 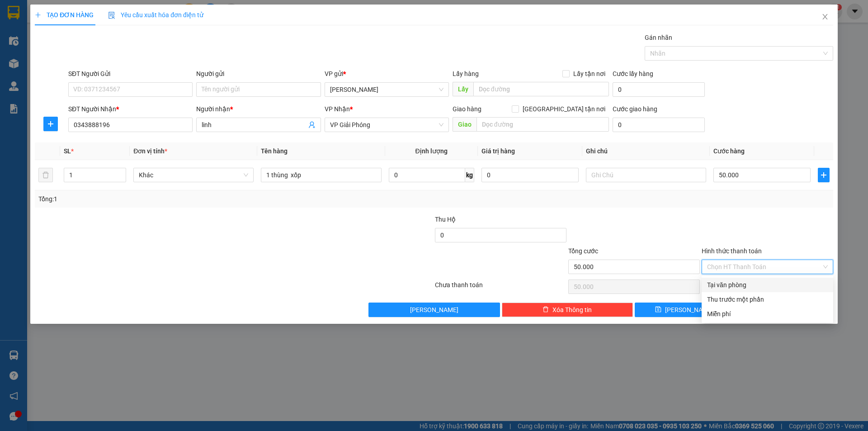 What do you see at coordinates (659, 124) in the screenshot?
I see `input: Cước giao hàng` at bounding box center [659, 124].